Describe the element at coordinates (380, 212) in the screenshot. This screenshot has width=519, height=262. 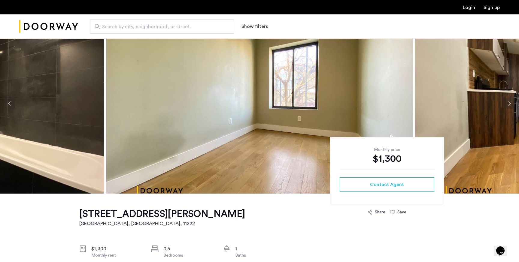
I see `div: Share` at that location.